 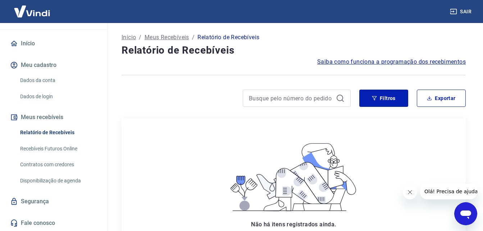 What do you see at coordinates (167, 37) in the screenshot?
I see `a: Meus Recebíveis` at bounding box center [167, 37].